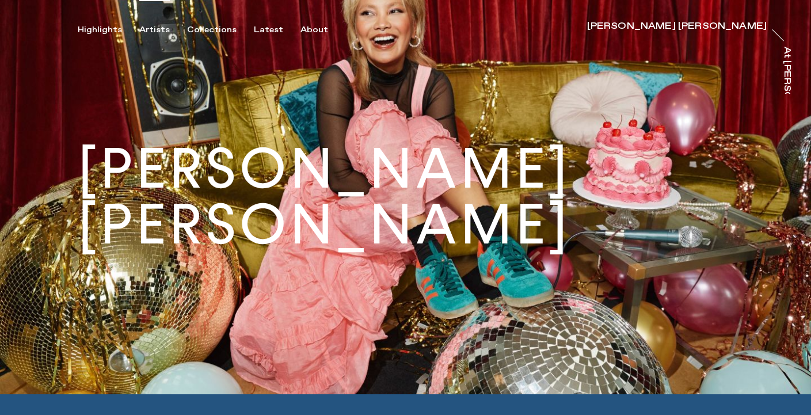 This screenshot has width=811, height=415. I want to click on button: Collections, so click(221, 30).